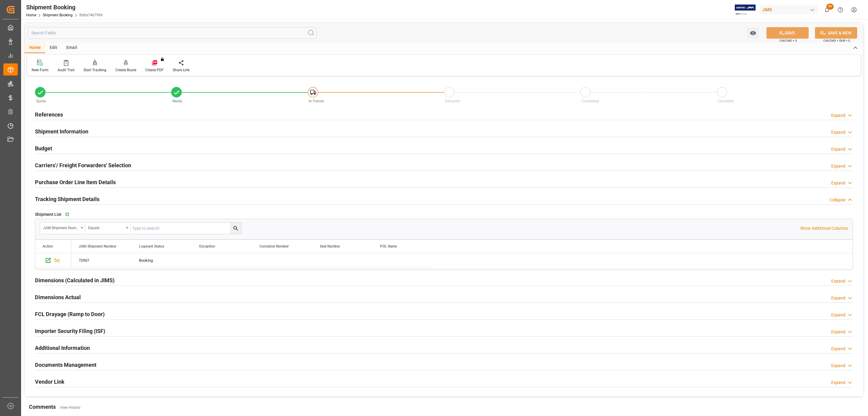  Describe the element at coordinates (49, 115) in the screenshot. I see `h2: References` at that location.